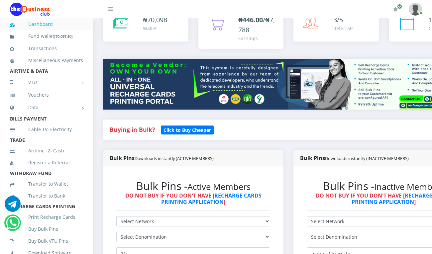 The height and width of the screenshot is (254, 432). I want to click on b: ₦446.00, so click(251, 20).